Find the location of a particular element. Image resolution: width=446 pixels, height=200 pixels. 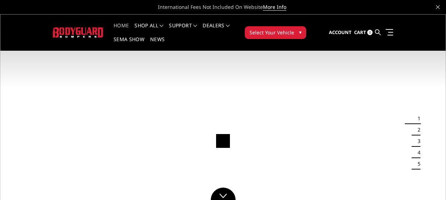

button: 5 of 5 is located at coordinates (417, 164).